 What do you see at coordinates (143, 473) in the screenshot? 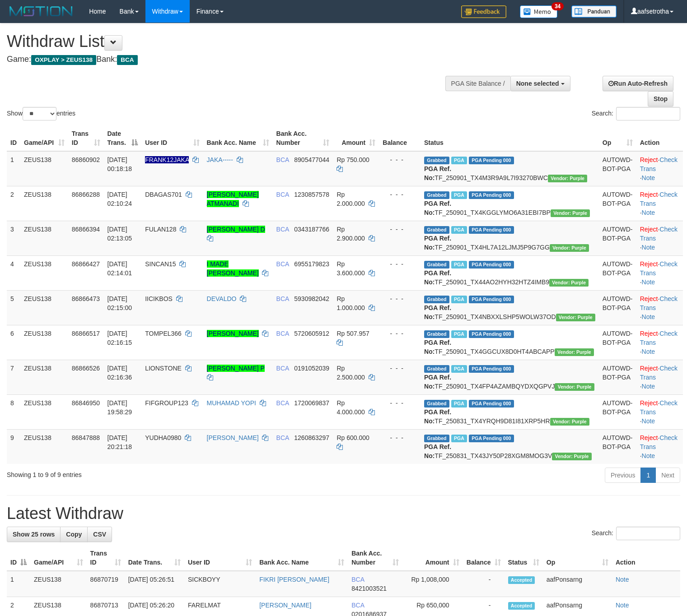
I see `div: Showing 1 to 9 of 9 entries` at bounding box center [143, 473].